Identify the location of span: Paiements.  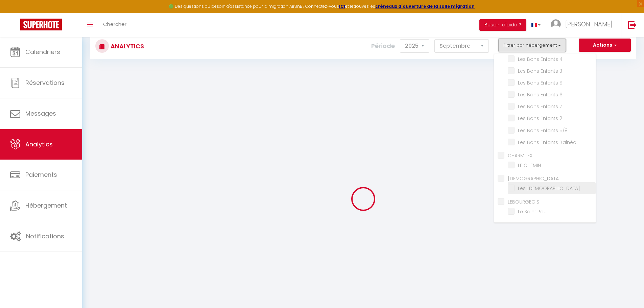
(41, 175).